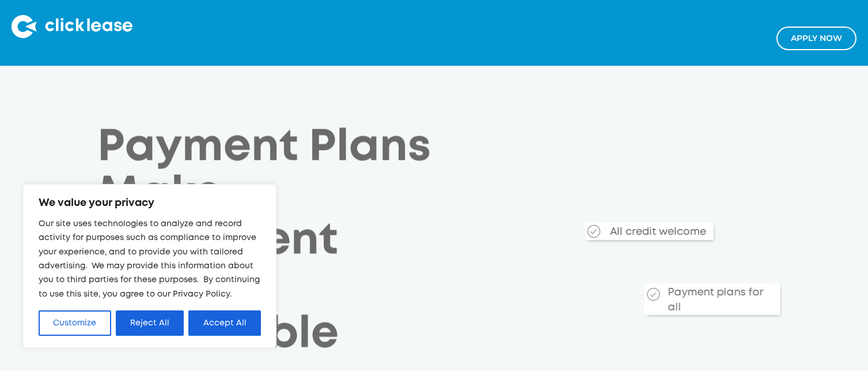 This screenshot has height=371, width=868. What do you see at coordinates (72, 27) in the screenshot?
I see `img: Clicklease logo` at bounding box center [72, 27].